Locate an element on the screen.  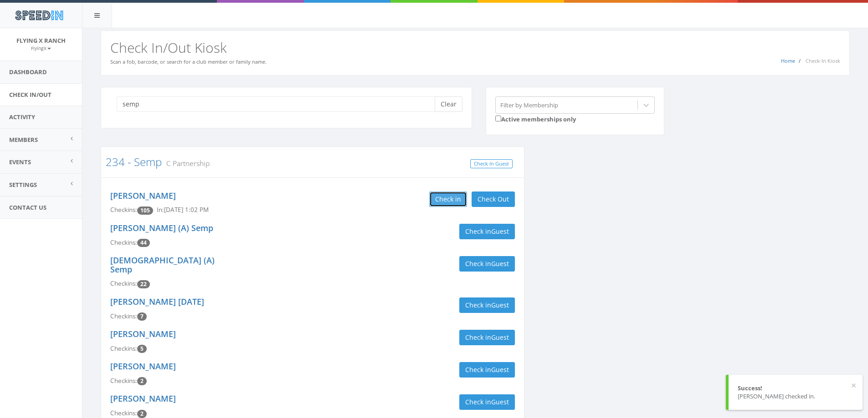
input: Search a name to check in is located at coordinates (279, 104).